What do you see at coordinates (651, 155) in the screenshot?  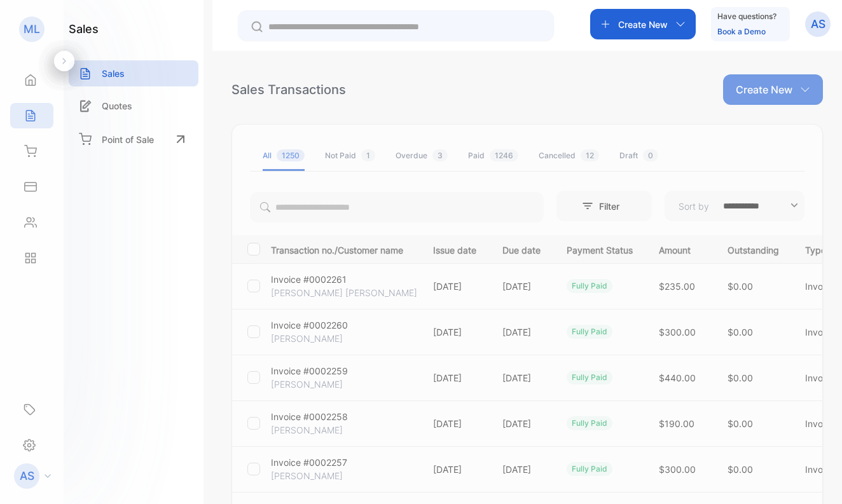 I see `span: 0` at bounding box center [651, 155].